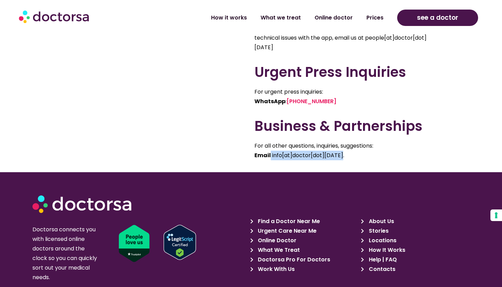 Image resolution: width=502 pixels, height=287 pixels. What do you see at coordinates (303, 259) in the screenshot?
I see `a: Doctorsa Pro For Doctors` at bounding box center [303, 259].